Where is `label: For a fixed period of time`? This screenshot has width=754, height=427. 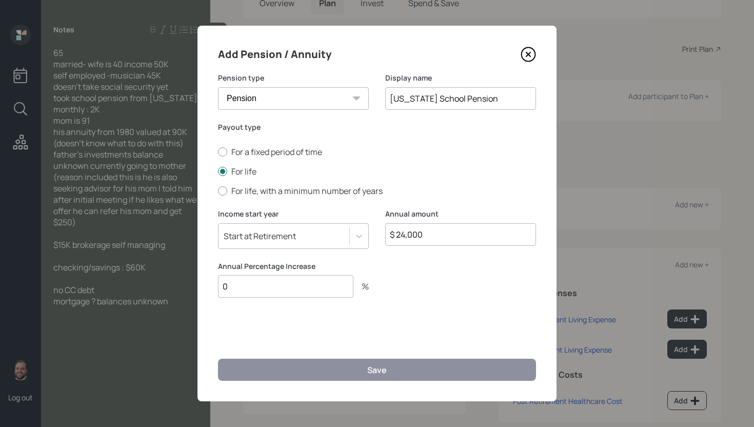
label: For a fixed period of time is located at coordinates (377, 152).